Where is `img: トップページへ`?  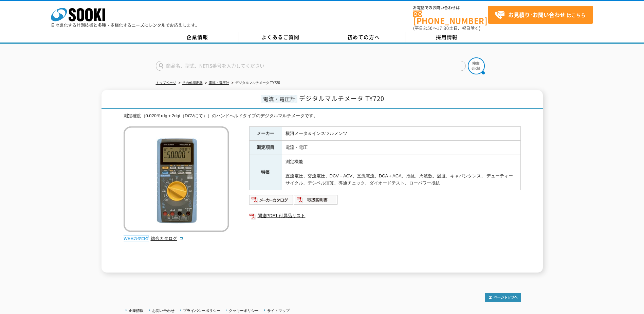
img: トップページへ is located at coordinates (503, 297).